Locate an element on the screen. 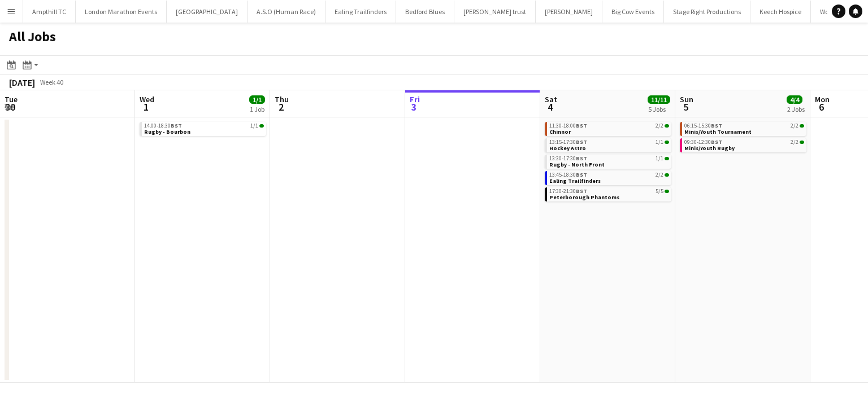 This screenshot has width=868, height=412. span: 06:15-15:30 is located at coordinates (703, 125).